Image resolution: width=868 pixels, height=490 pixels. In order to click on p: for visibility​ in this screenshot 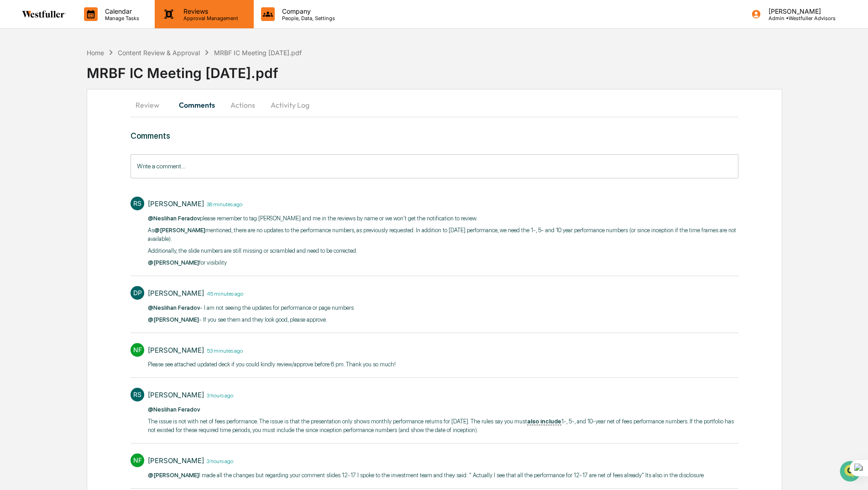, I will do `click(443, 263)`.